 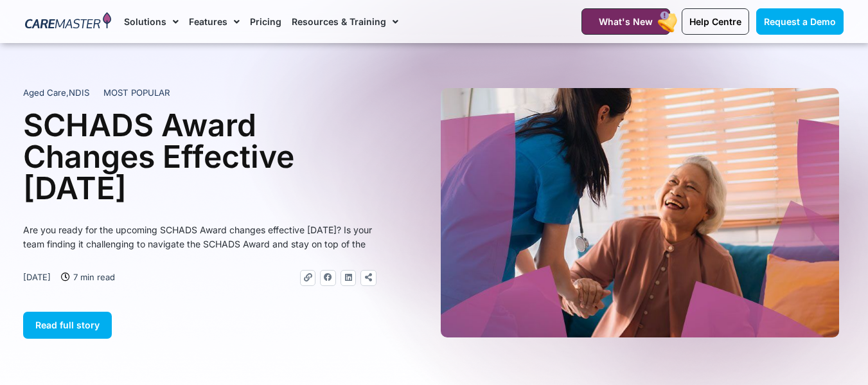 What do you see at coordinates (68, 325) in the screenshot?
I see `span: Read full story` at bounding box center [68, 325].